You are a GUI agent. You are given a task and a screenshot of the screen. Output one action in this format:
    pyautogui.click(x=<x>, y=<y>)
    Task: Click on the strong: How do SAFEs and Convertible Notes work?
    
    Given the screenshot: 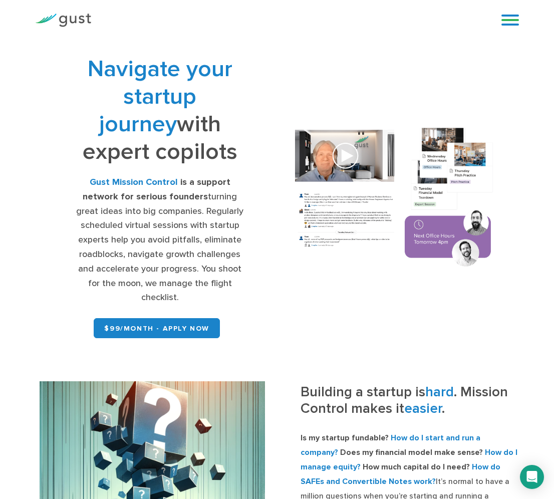 What is the action you would take?
    pyautogui.click(x=400, y=474)
    